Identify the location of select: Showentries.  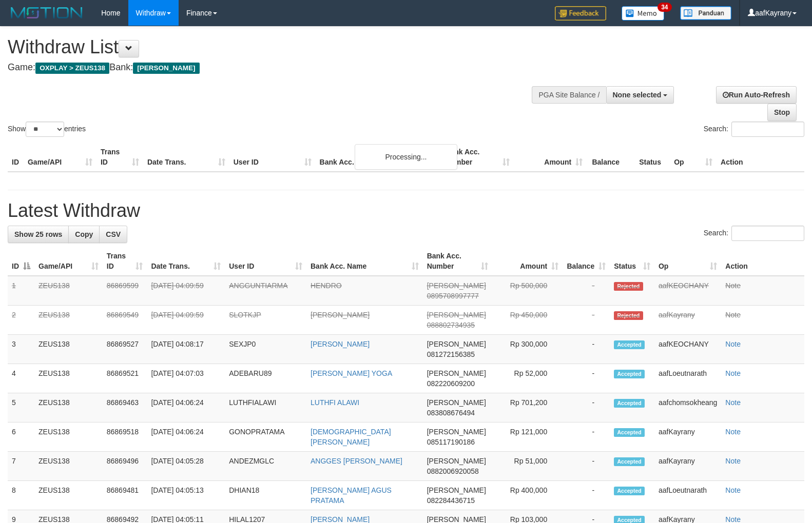
(44, 129).